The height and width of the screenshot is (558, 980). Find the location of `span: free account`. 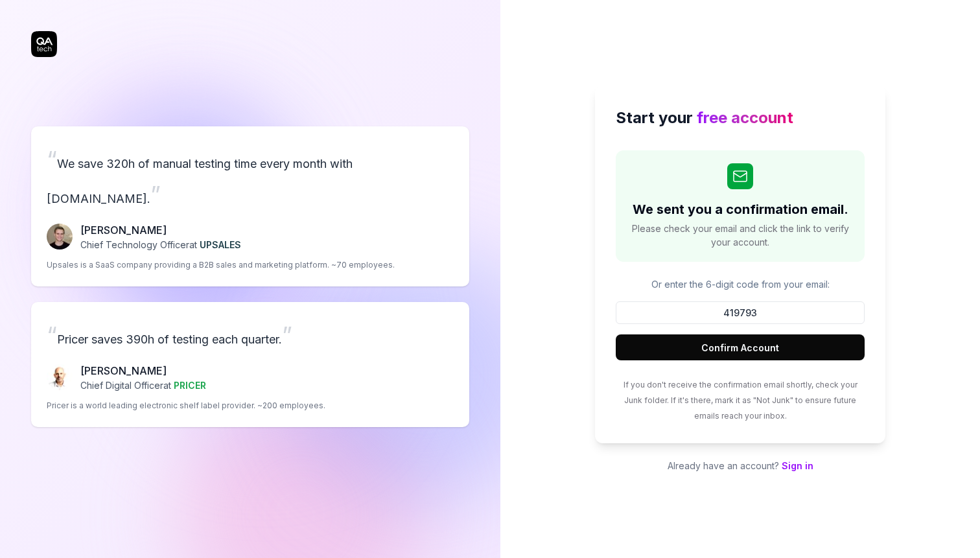

span: free account is located at coordinates (745, 117).